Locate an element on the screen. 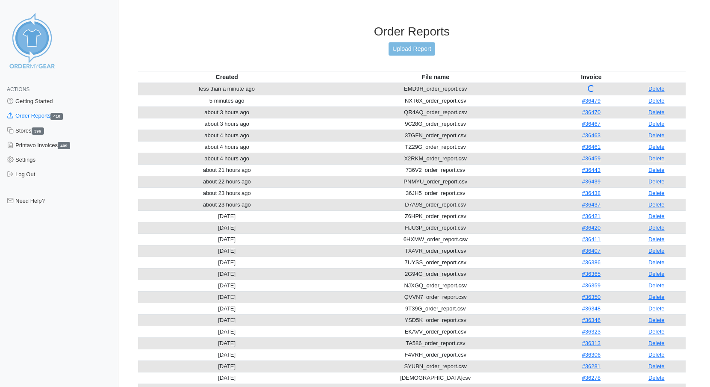 This screenshot has height=387, width=710. a: #36278 is located at coordinates (592, 378).